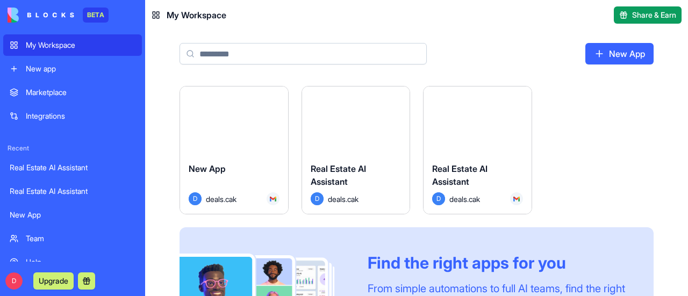 The height and width of the screenshot is (296, 688). Describe the element at coordinates (647, 15) in the screenshot. I see `button: Share & Earn` at that location.